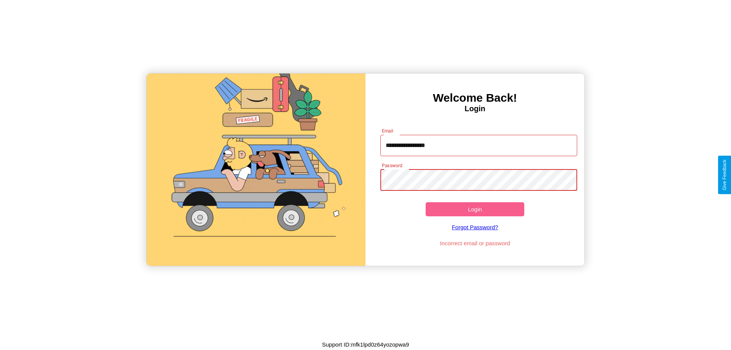  I want to click on label: Password, so click(392, 165).